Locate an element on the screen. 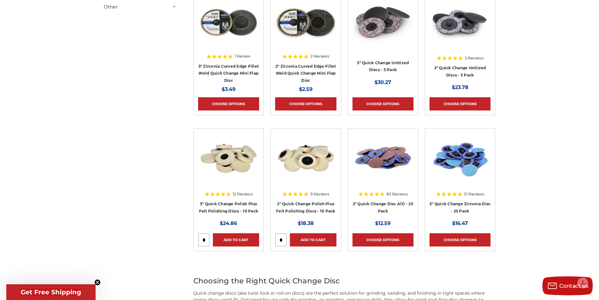  h2: Choosing the Right Quick Change Disc is located at coordinates (345, 281).